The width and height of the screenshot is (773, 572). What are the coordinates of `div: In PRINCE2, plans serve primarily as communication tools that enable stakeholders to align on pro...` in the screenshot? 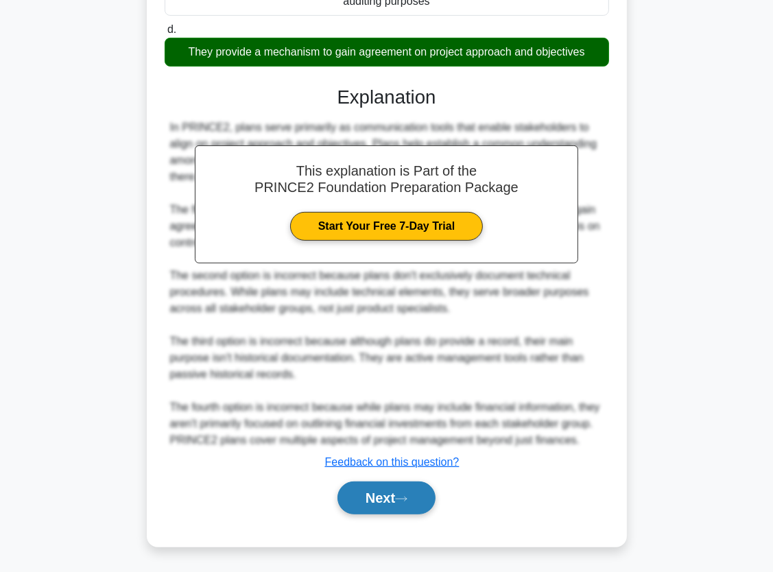 It's located at (387, 284).